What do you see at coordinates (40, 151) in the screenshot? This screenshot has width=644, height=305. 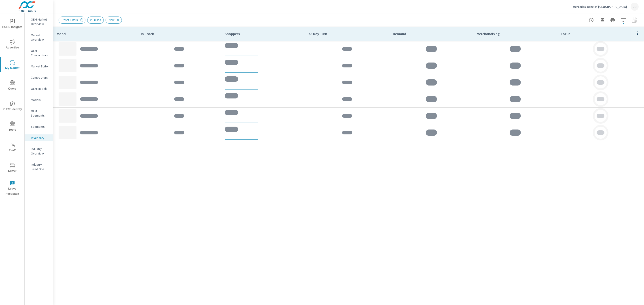 I see `p: Industry Overview` at bounding box center [40, 151].